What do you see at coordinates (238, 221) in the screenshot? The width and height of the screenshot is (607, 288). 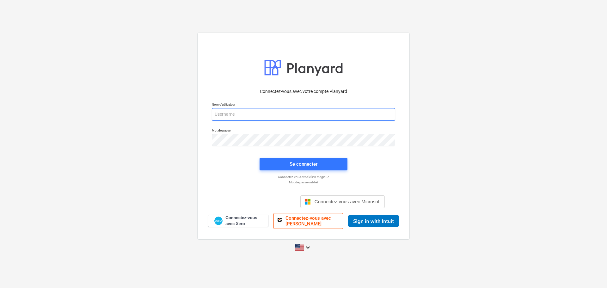 I see `a: Connectez-vous avec Xero` at bounding box center [238, 221].